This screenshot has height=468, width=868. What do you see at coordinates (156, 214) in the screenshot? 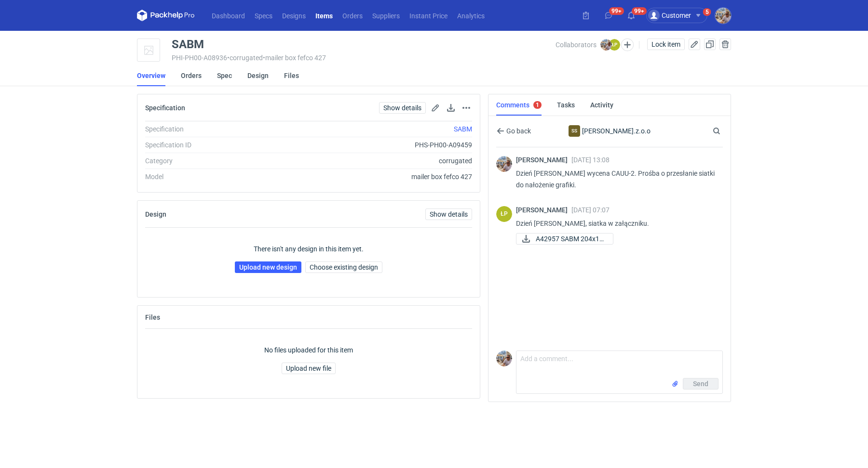
I see `h2: Design` at bounding box center [156, 214].